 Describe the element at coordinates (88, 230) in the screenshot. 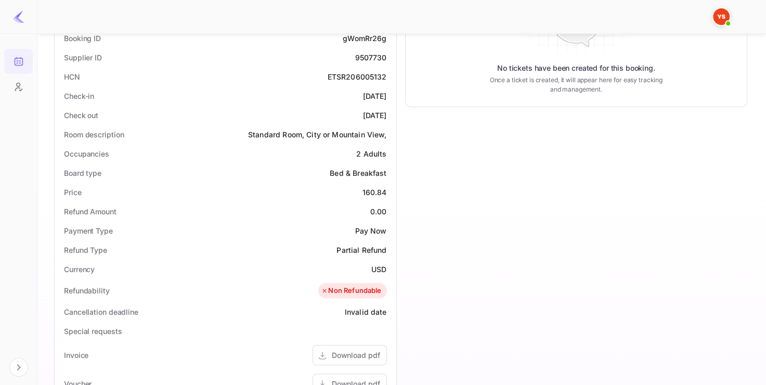

I see `div: Payment Type` at that location.